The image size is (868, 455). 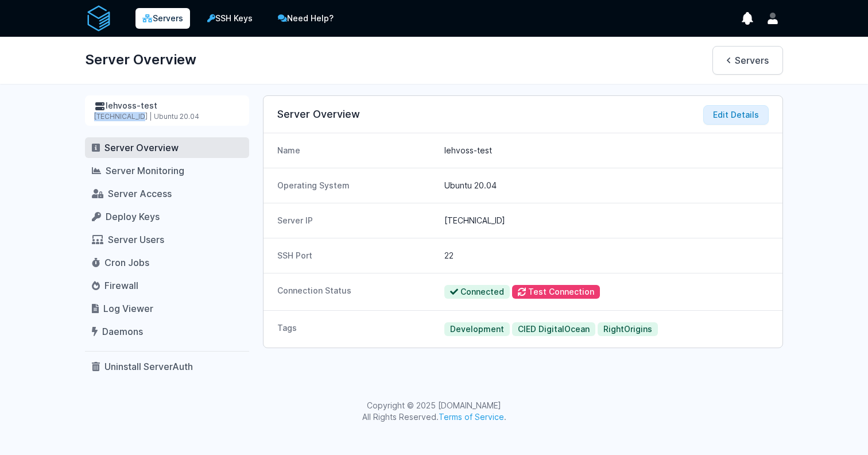 What do you see at coordinates (773, 19) in the screenshot?
I see `button: User menu` at bounding box center [773, 19].